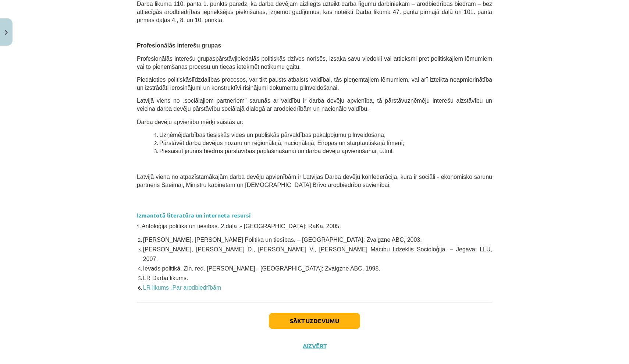 Image resolution: width=629 pixels, height=364 pixels. Describe the element at coordinates (314, 63) in the screenshot. I see `span: piedalās politiskās dzīves norisēs, izsaka savu viedokli vai attieksmi pret politiskajiem lēmumie...` at that location.